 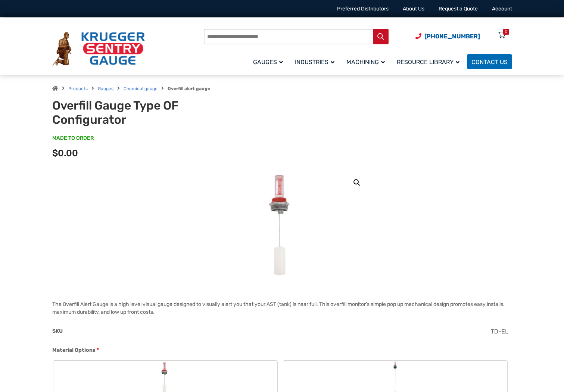 I want to click on a: Phone Number (920) 434-8860, so click(x=448, y=36).